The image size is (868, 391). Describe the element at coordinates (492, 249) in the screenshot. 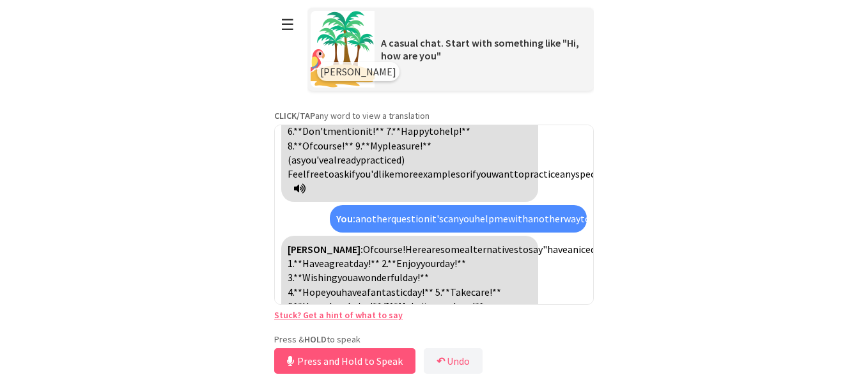

I see `span: alternatives` at that location.